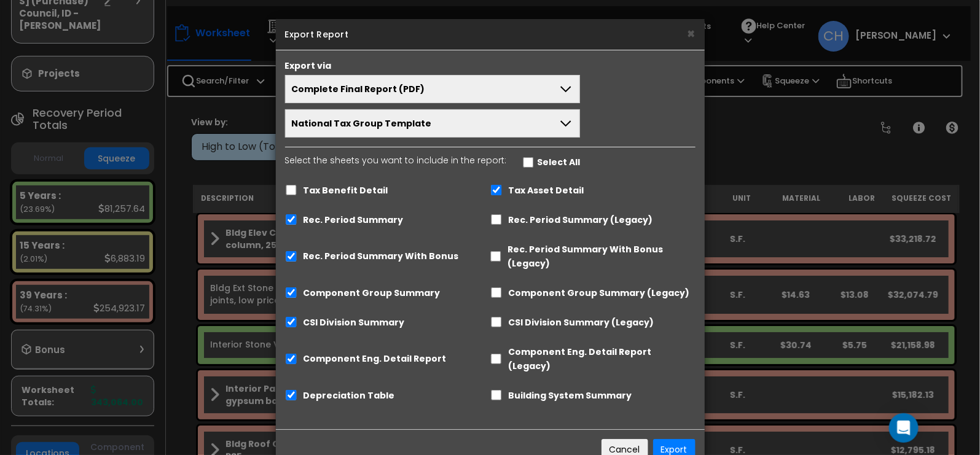  What do you see at coordinates (433, 124) in the screenshot?
I see `button: National Tax Group Template` at bounding box center [433, 124].